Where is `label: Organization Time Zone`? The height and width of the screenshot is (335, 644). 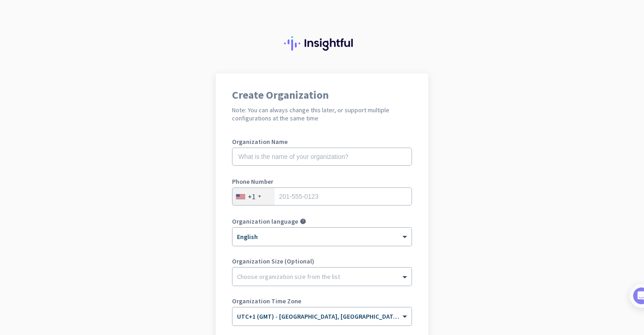 label: Organization Time Zone is located at coordinates (322, 301).